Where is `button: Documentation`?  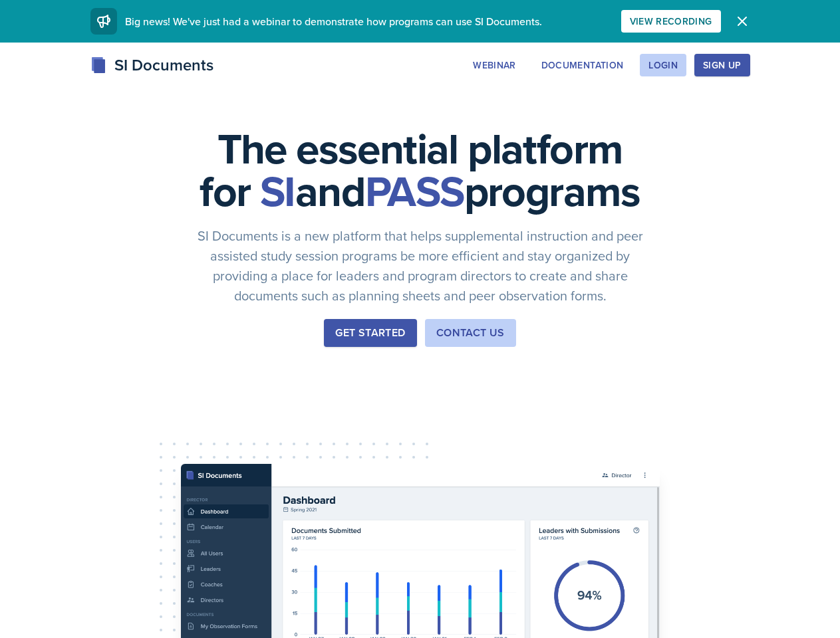 button: Documentation is located at coordinates (582, 65).